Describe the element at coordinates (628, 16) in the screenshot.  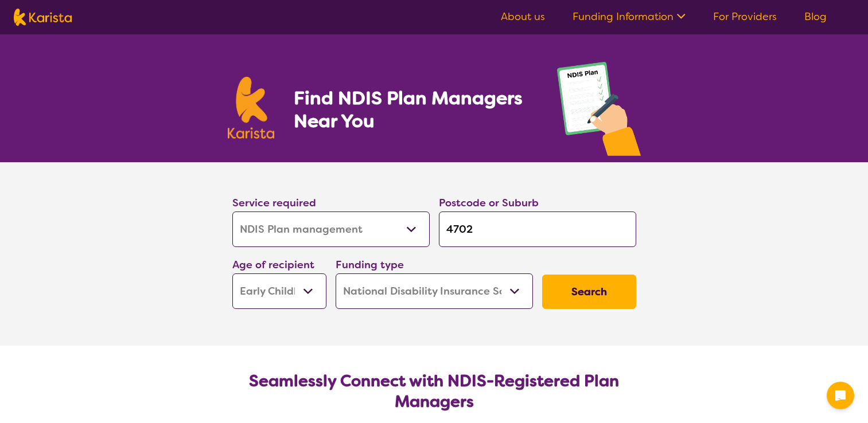
I see `a: Funding Information` at that location.